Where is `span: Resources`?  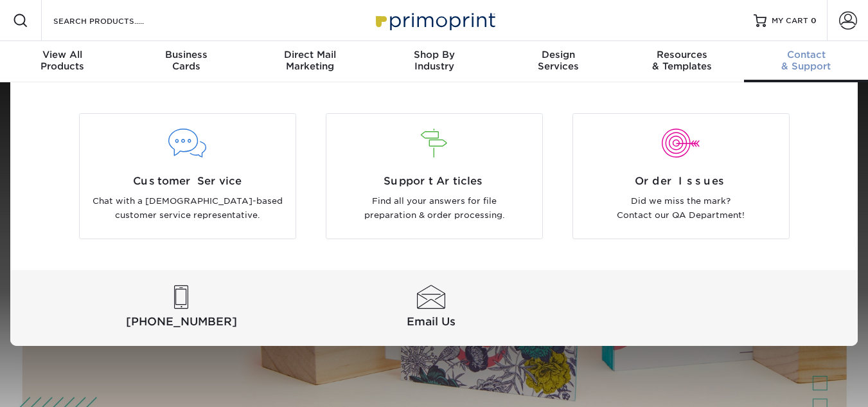 span: Resources is located at coordinates (682, 55).